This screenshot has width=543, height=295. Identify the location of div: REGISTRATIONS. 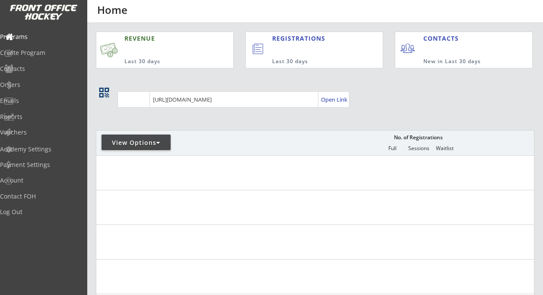
(309, 38).